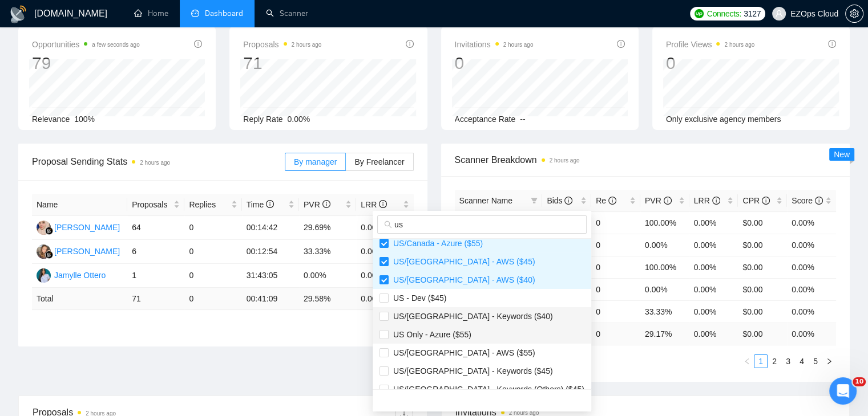 This screenshot has height=416, width=868. Describe the element at coordinates (19, 14) in the screenshot. I see `img: logo` at that location.